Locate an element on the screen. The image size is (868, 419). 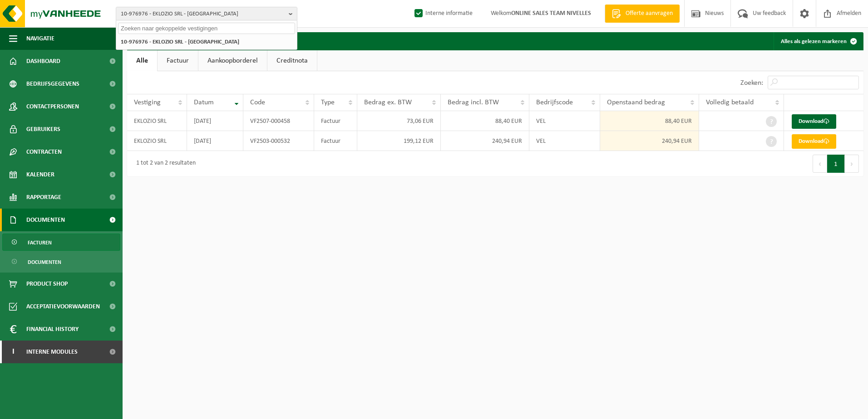
input: Zoeken naar gekoppelde vestigingen is located at coordinates (207, 28).